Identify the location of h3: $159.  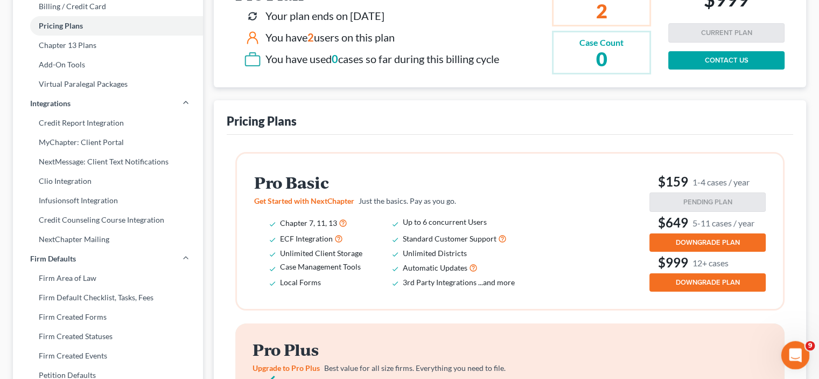
(708, 181).